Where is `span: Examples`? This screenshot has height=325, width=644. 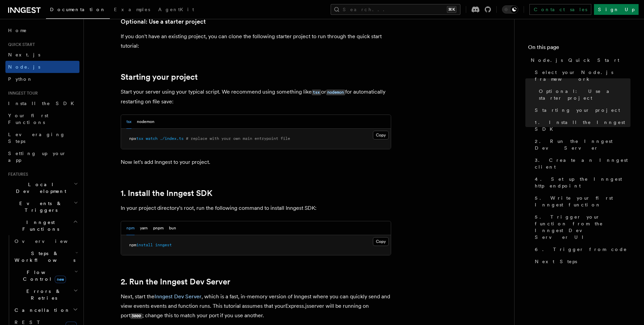 span: Examples is located at coordinates (132, 10).